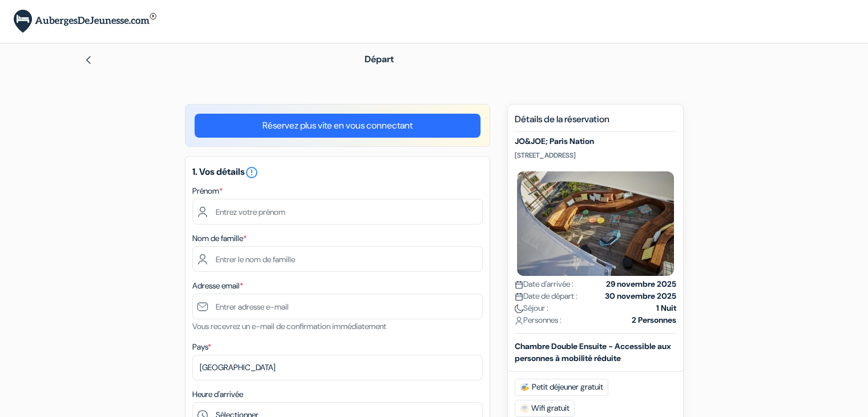  What do you see at coordinates (337, 211) in the screenshot?
I see `input: Entrez votre prénom` at bounding box center [337, 211].